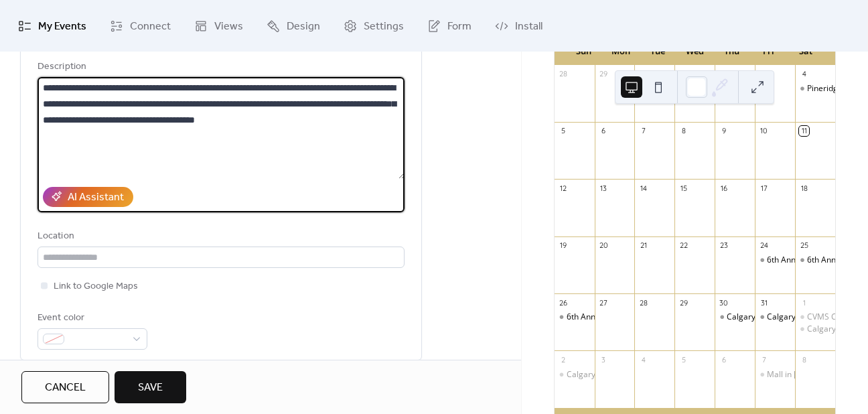 The image size is (868, 414). I want to click on a: Install, so click(518, 25).